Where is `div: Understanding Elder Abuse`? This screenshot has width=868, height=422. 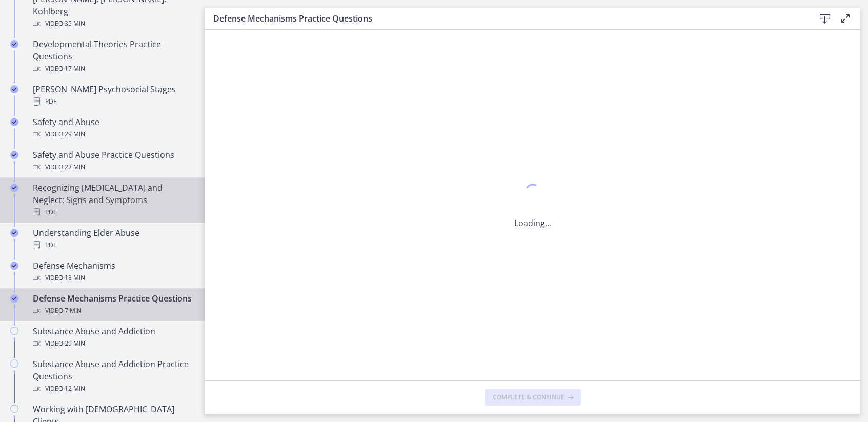
div: Understanding Elder Abuse is located at coordinates (113, 239).